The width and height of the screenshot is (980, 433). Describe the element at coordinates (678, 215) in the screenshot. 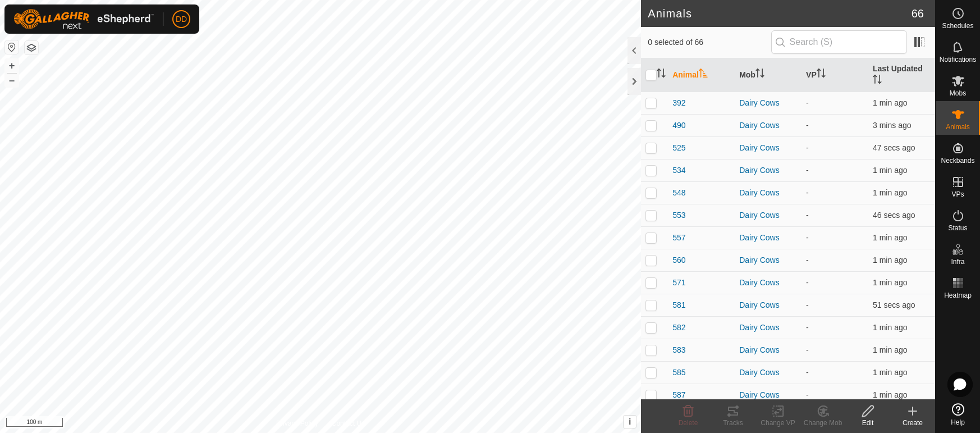

I see `span: 553` at that location.